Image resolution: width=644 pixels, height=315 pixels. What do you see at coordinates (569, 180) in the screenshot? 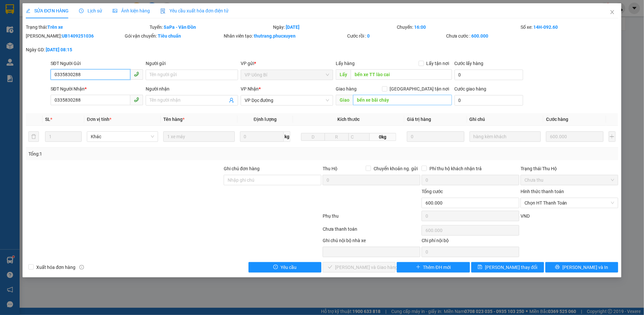
I see `span: Chưa thu` at bounding box center [569, 180].